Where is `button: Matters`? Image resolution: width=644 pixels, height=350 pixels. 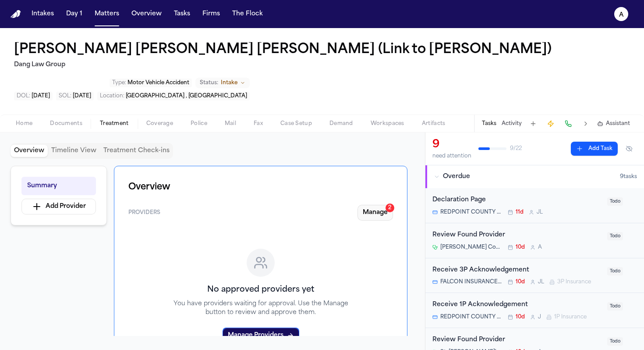
button: Matters is located at coordinates (107, 14).